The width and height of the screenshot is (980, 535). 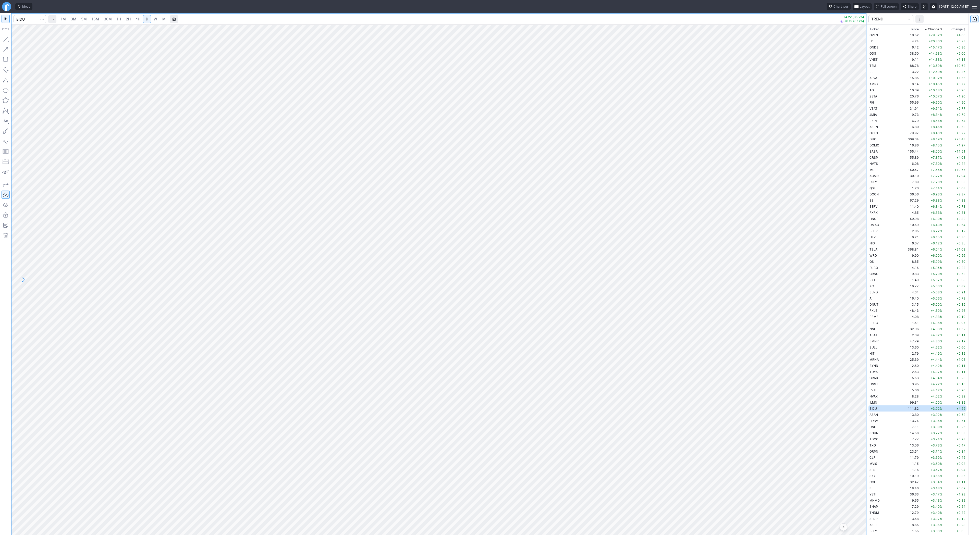 I want to click on span: +0.53, so click(x=961, y=274).